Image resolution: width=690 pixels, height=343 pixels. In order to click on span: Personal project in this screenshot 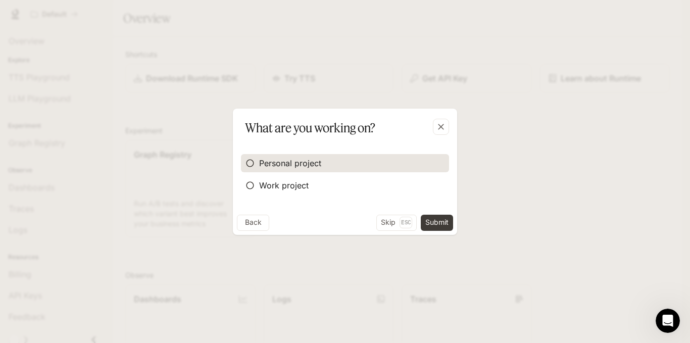, I will do `click(290, 163)`.